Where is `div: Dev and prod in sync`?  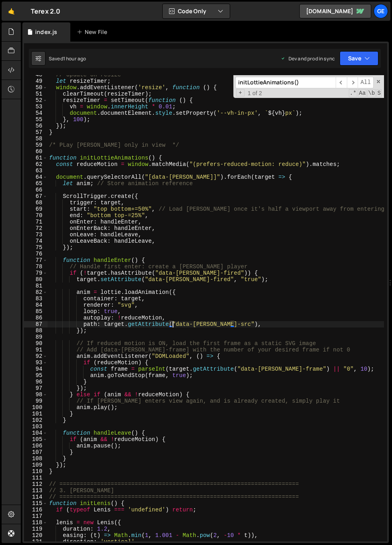 div: Dev and prod in sync is located at coordinates (308, 58).